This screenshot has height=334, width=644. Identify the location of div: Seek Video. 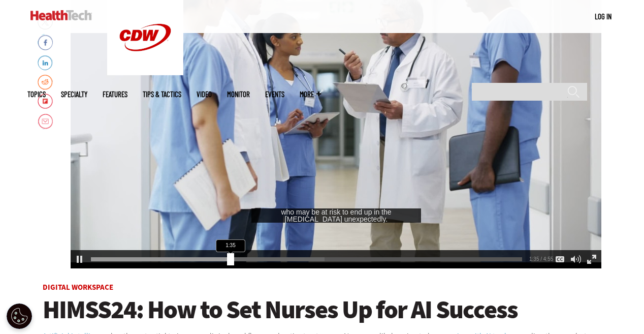
(231, 259).